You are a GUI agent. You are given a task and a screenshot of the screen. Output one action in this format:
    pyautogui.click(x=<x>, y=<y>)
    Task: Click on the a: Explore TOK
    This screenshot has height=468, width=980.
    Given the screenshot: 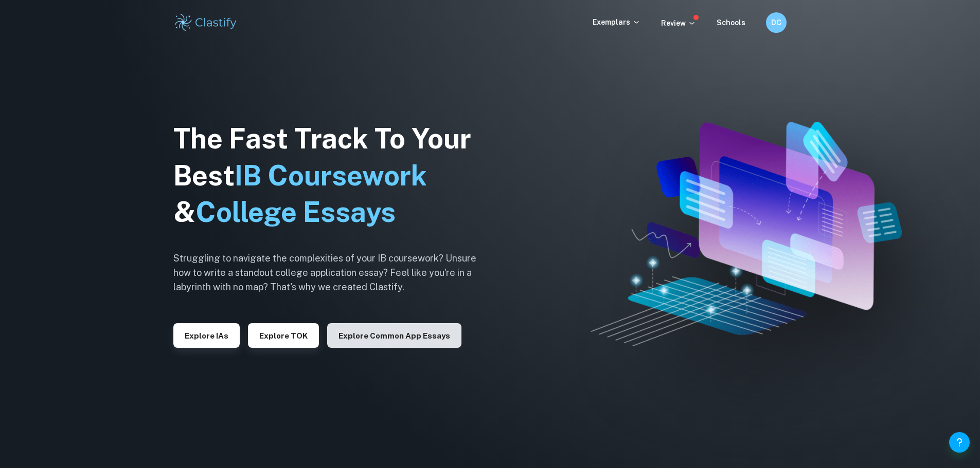 What is the action you would take?
    pyautogui.click(x=283, y=335)
    